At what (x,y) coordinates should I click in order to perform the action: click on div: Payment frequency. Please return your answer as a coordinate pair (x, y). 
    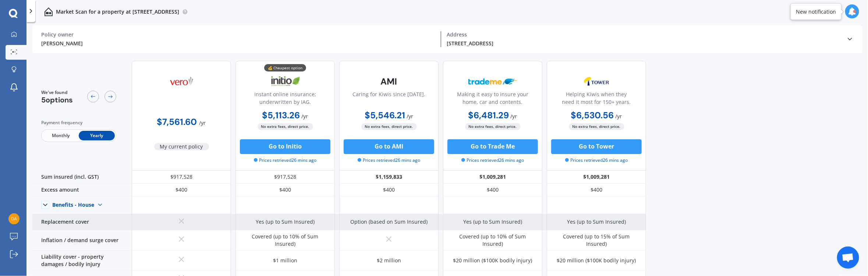
    Looking at the image, I should click on (79, 123).